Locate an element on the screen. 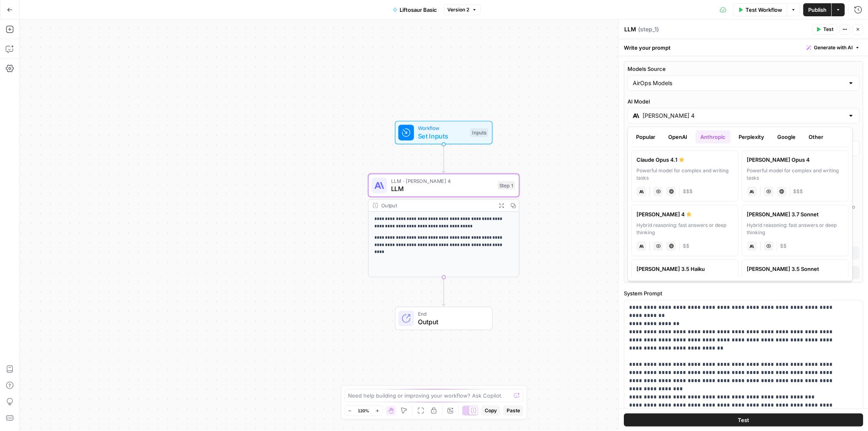  span: ( step_1 ) is located at coordinates (648, 30).